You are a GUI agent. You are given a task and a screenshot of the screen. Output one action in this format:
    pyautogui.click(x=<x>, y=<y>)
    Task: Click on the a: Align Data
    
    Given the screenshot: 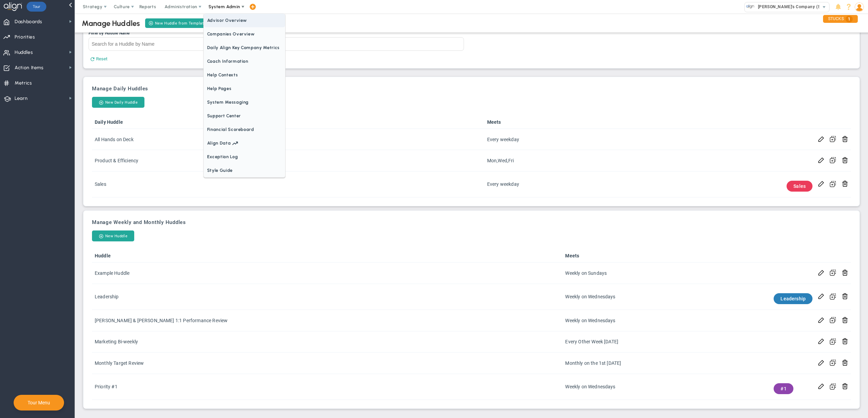 What is the action you would take?
    pyautogui.click(x=244, y=143)
    